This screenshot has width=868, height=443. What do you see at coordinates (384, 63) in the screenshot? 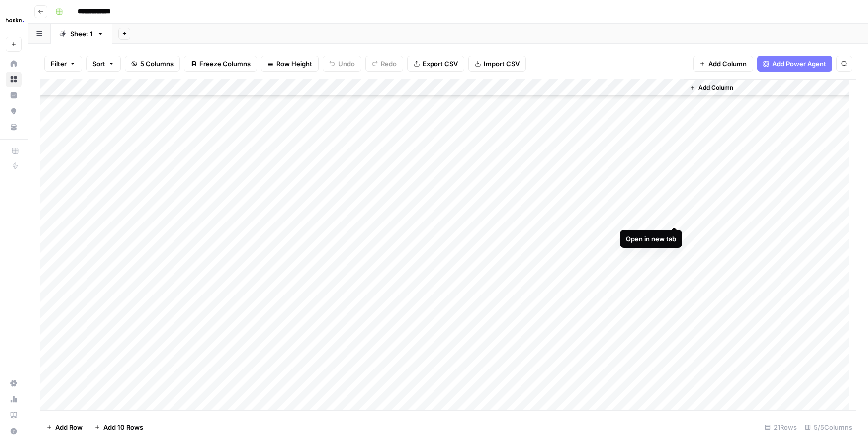
I see `button: Redo` at bounding box center [384, 63].